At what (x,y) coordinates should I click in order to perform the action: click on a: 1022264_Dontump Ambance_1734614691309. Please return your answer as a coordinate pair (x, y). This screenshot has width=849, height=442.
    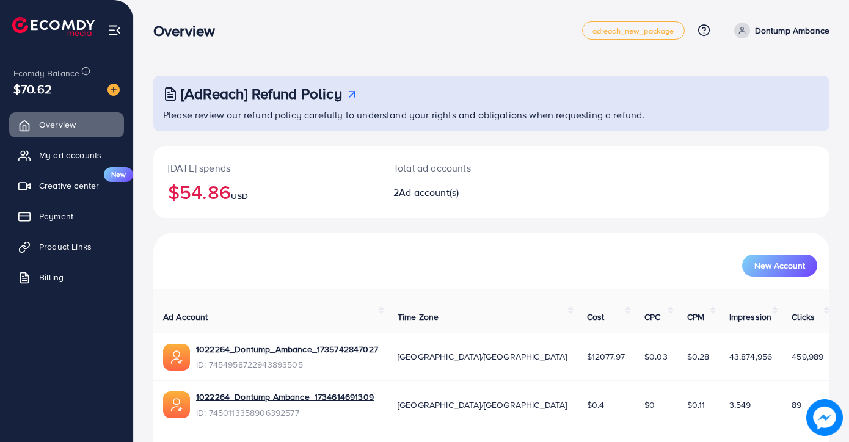
    Looking at the image, I should click on (285, 397).